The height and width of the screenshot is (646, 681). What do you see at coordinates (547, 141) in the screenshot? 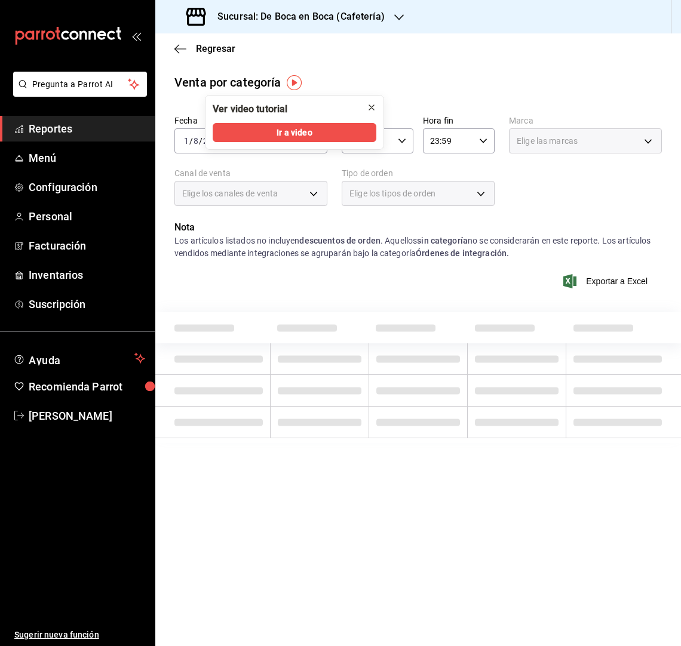
I see `span: Elige las marcas` at bounding box center [547, 141].